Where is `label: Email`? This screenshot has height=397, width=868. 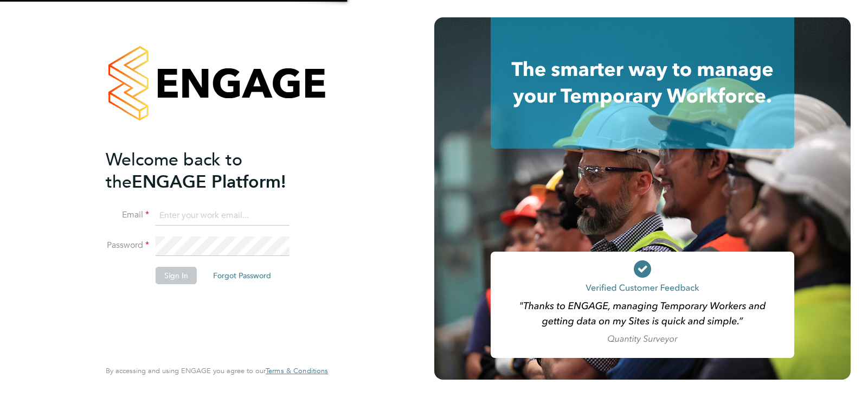 label: Email is located at coordinates (128, 215).